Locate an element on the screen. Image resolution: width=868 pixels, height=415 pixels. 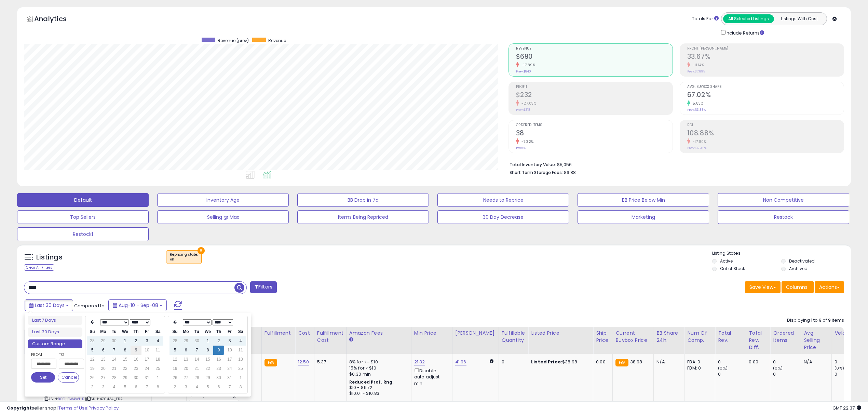
td: 31 is located at coordinates (147, 378).